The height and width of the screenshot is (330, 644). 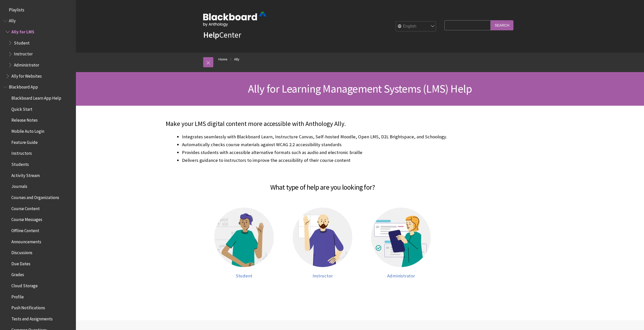 What do you see at coordinates (25, 229) in the screenshot?
I see `span: Offline Content` at bounding box center [25, 229].